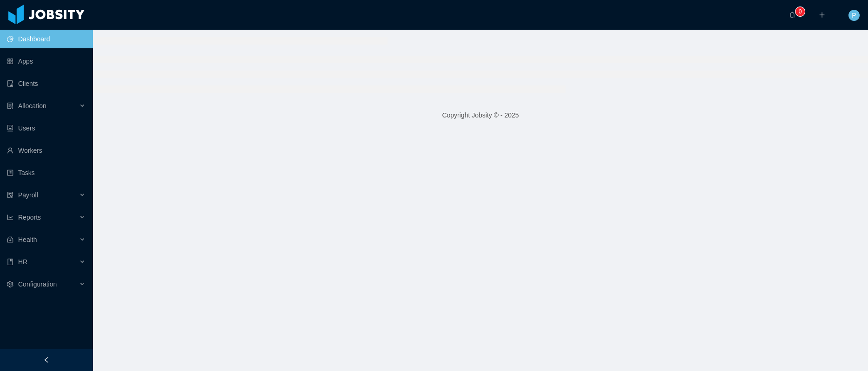  Describe the element at coordinates (46, 128) in the screenshot. I see `a: icon: robotUsers` at that location.